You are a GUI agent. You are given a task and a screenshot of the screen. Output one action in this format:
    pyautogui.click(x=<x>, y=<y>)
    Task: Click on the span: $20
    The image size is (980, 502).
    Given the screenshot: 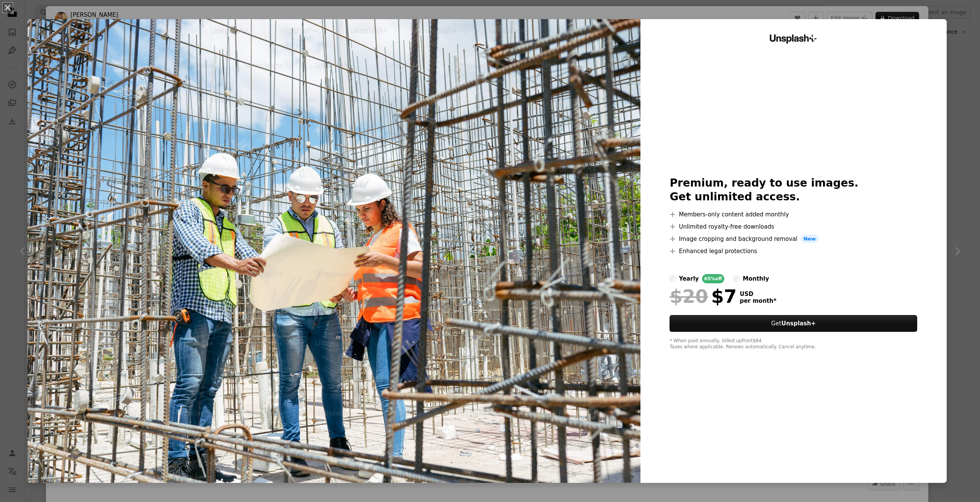 What is the action you would take?
    pyautogui.click(x=688, y=296)
    